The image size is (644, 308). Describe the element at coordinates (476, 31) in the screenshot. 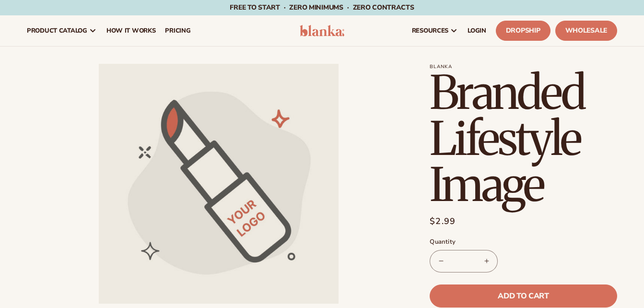

I see `span: LOGIN` at that location.